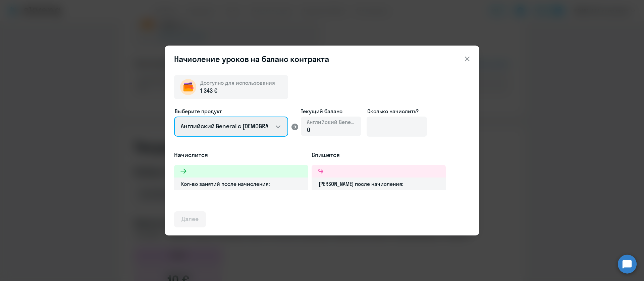 This screenshot has width=644, height=281. Describe the element at coordinates (241, 155) in the screenshot. I see `h5: Начислится` at that location.